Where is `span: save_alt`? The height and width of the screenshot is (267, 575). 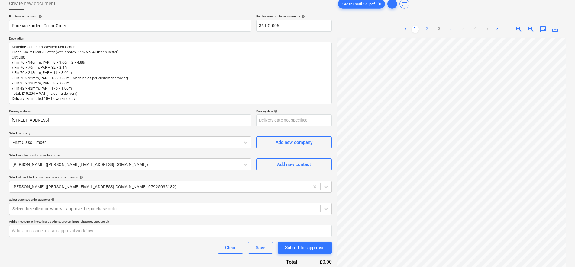 span: save_alt is located at coordinates (555, 29).